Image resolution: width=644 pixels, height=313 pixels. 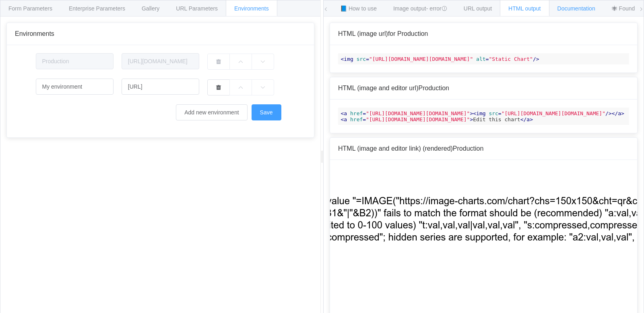 I want to click on span: Image output, so click(x=420, y=9).